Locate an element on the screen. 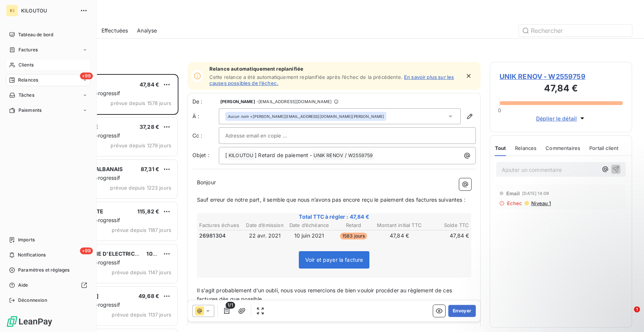 This screenshot has width=644, height=332. span: 49,68 € is located at coordinates (149, 296).